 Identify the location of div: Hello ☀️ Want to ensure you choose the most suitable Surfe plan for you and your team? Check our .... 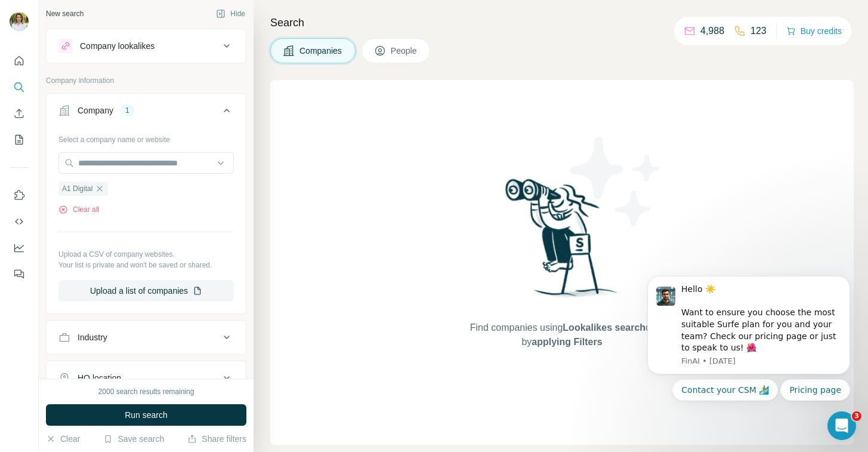
(132, 82).